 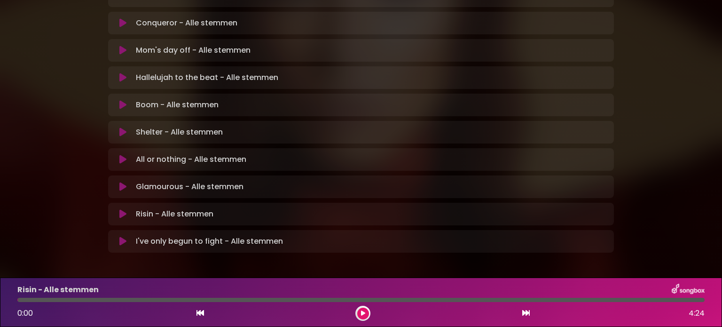 I want to click on img: songbox-logo-white.png, so click(x=688, y=289).